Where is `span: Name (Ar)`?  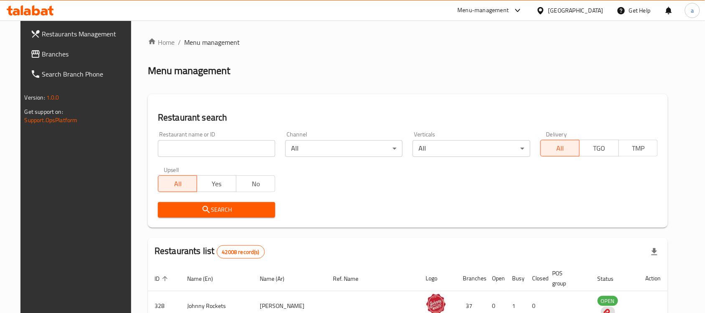
span: Name (Ar) is located at coordinates (278, 278).